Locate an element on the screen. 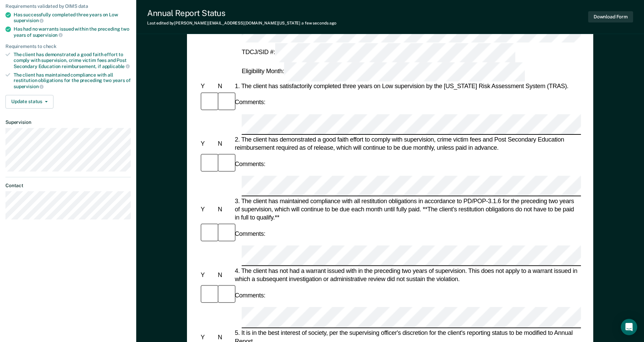 This screenshot has width=644, height=342. div: Requirements validated by OIMS data is located at coordinates (68, 6).